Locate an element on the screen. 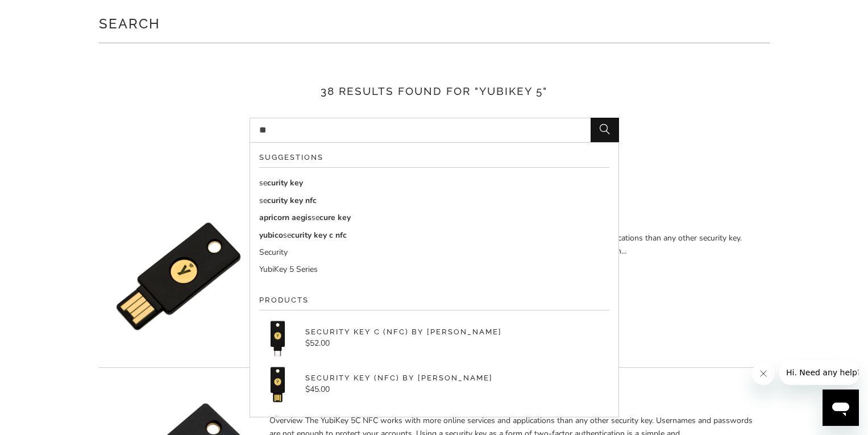 The height and width of the screenshot is (435, 868). span: curity key c nfc is located at coordinates (319, 235).